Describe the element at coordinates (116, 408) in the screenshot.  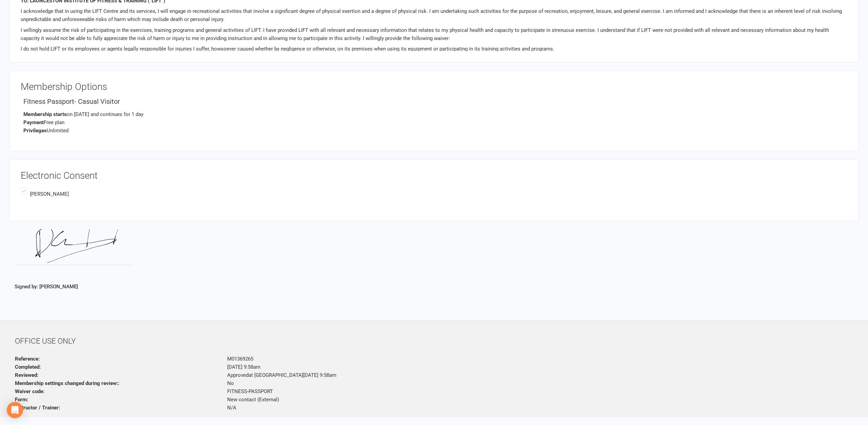
I see `strong: Instructor / Trainer:` at that location.